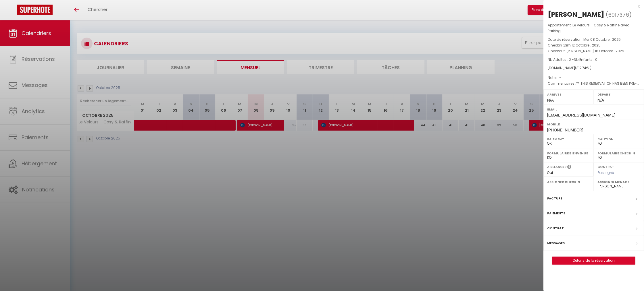 This screenshot has height=291, width=644. What do you see at coordinates (594, 40) in the screenshot?
I see `p: Date de réservation :` at bounding box center [594, 40].